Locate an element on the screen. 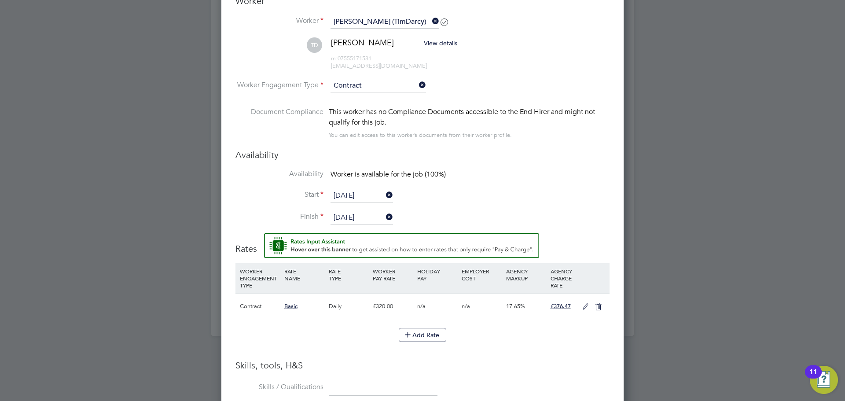 Image resolution: width=845 pixels, height=401 pixels. span: 17.65% is located at coordinates (515, 306).